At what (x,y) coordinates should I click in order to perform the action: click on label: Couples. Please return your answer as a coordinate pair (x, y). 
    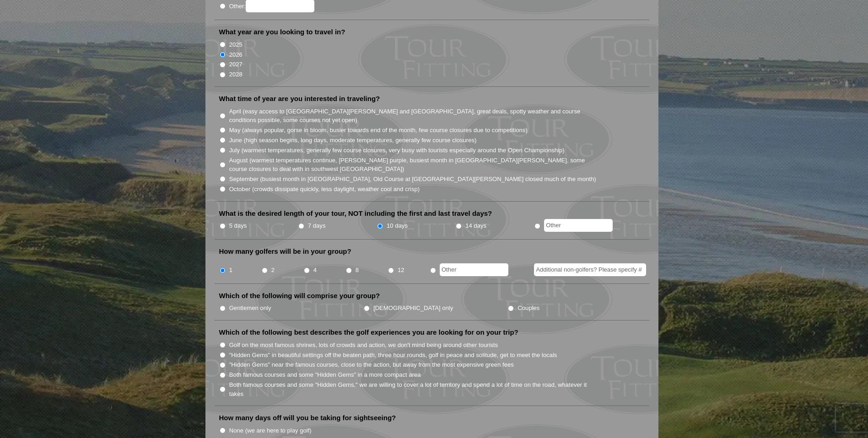
    Looking at the image, I should click on (528, 308).